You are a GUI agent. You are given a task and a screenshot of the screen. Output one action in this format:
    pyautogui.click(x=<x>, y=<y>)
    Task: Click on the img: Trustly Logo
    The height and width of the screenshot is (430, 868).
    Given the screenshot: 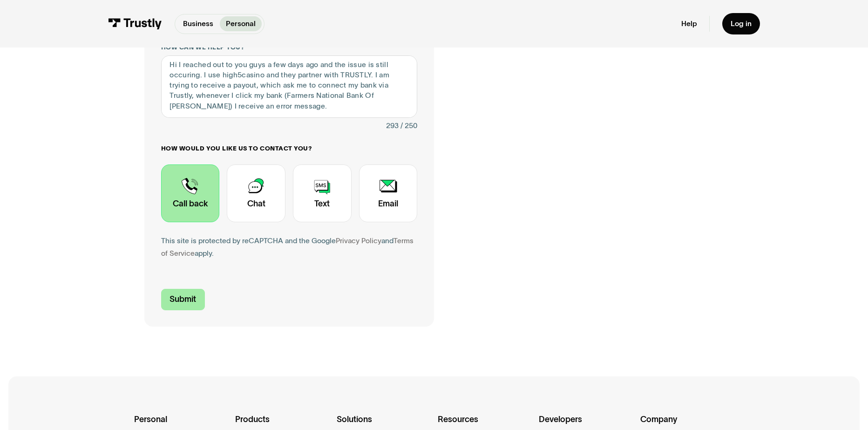 What is the action you would take?
    pyautogui.click(x=135, y=24)
    